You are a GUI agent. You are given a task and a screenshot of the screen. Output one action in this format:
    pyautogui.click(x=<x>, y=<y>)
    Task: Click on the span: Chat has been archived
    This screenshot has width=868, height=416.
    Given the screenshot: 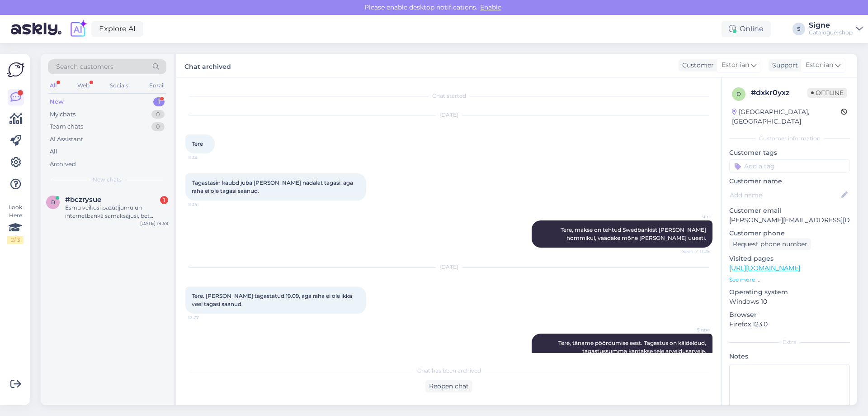 What is the action you would take?
    pyautogui.click(x=449, y=370)
    